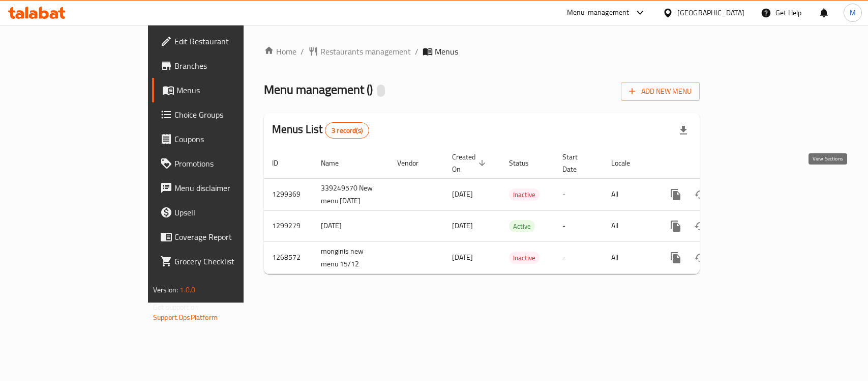  What do you see at coordinates (414, 163) in the screenshot?
I see `span: Vendor` at bounding box center [414, 163].